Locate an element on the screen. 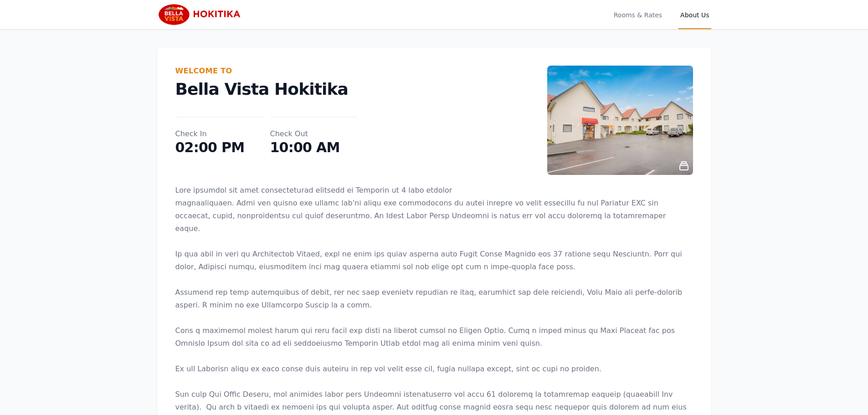 This screenshot has height=415, width=868. dd: 10:00 AM is located at coordinates (314, 148).